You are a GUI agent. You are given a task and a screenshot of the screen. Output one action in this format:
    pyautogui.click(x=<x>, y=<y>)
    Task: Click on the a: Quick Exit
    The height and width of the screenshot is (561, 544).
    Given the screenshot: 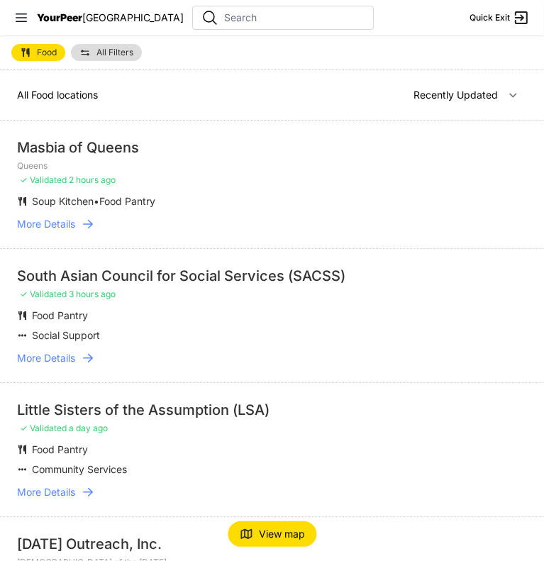 What is the action you would take?
    pyautogui.click(x=499, y=18)
    